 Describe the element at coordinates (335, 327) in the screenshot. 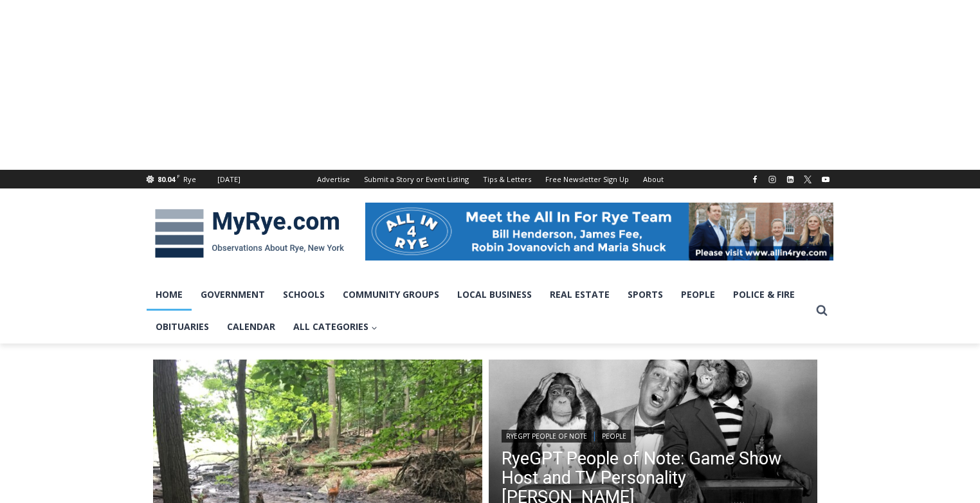

I see `a: All Categories` at that location.